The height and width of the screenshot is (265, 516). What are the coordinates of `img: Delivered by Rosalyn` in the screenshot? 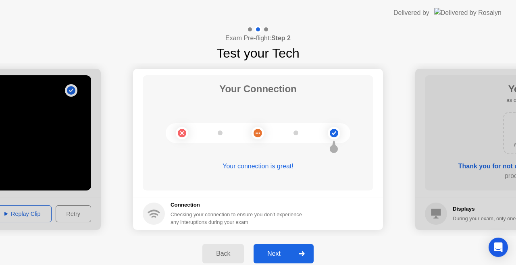 It's located at (467, 12).